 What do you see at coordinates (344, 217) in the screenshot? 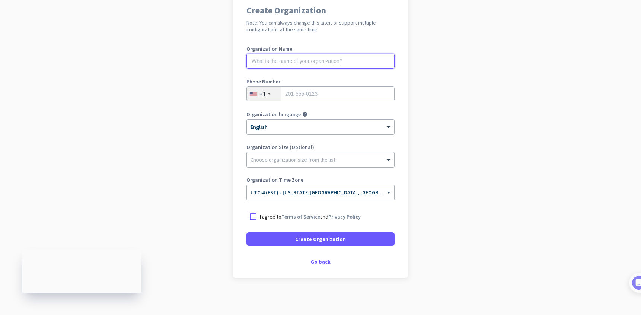
I see `a: Privacy Policy` at bounding box center [344, 217].